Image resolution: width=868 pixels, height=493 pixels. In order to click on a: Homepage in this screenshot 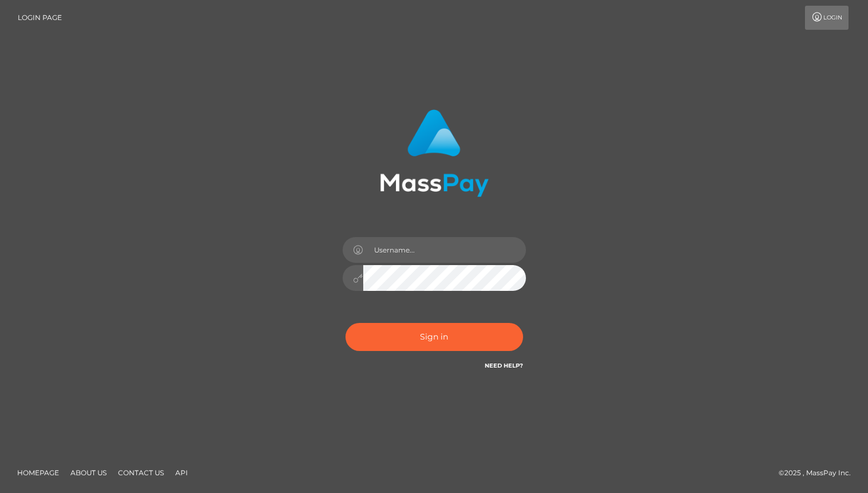, I will do `click(38, 473)`.